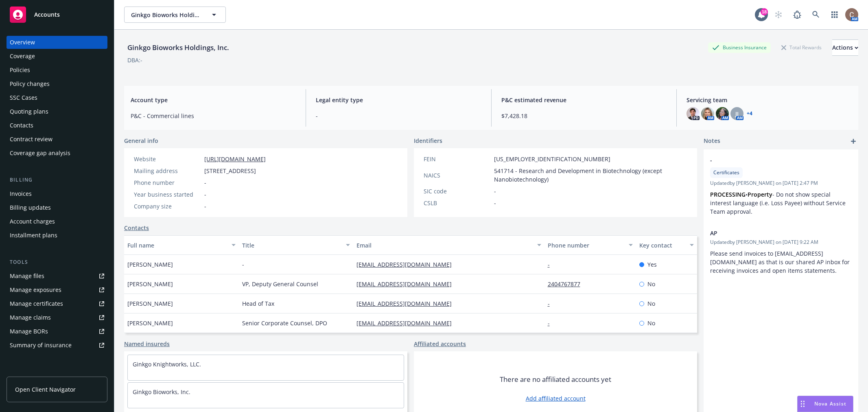 Image resolution: width=868 pixels, height=412 pixels. What do you see at coordinates (167, 364) in the screenshot?
I see `a: Ginkgo Knightworks, LLC.` at bounding box center [167, 364].